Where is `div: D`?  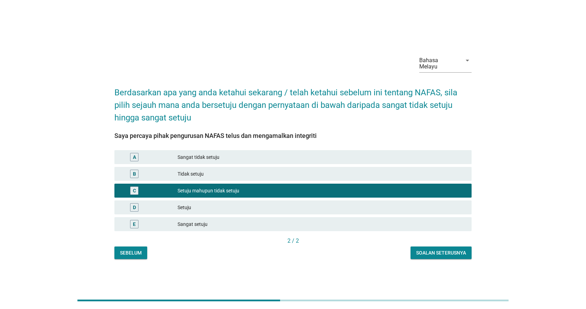 div: D is located at coordinates (134, 207).